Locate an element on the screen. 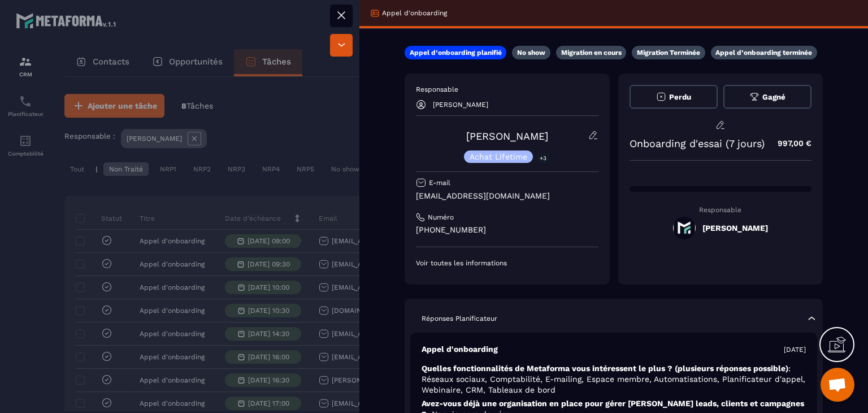 The width and height of the screenshot is (868, 413). p: Appel d’onboarding planifié is located at coordinates (456, 53).